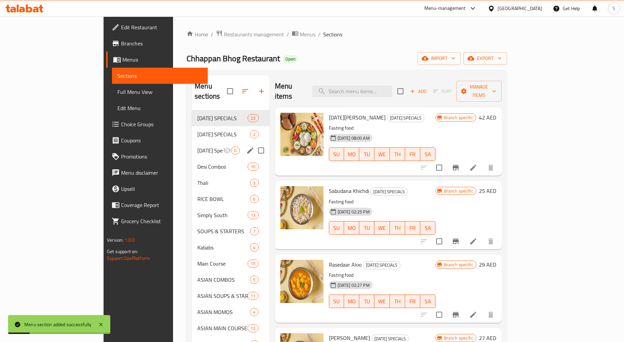 Image resolution: width=624 pixels, height=342 pixels. I want to click on button: Add section, so click(261, 91).